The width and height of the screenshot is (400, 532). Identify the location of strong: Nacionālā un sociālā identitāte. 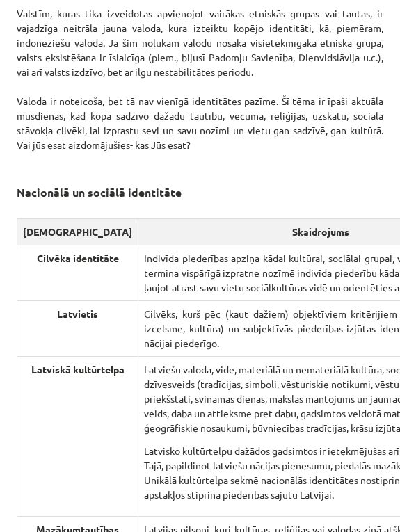
(99, 192).